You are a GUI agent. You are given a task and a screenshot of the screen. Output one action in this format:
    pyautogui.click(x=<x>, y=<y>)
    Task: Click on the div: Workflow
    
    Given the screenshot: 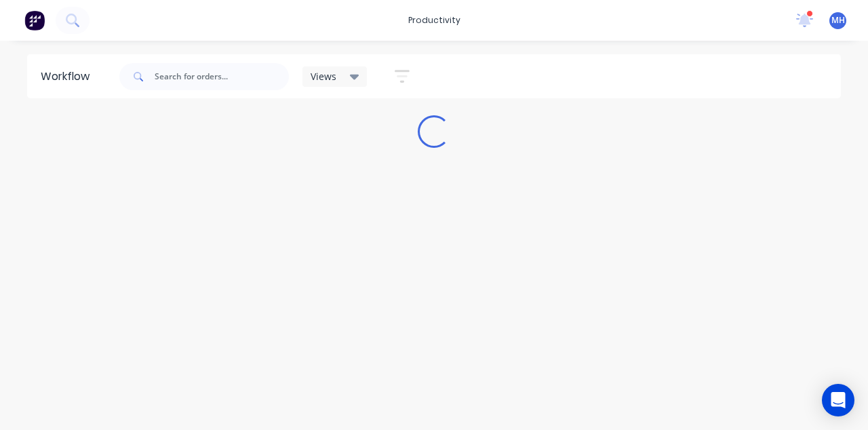 What is the action you would take?
    pyautogui.click(x=69, y=77)
    